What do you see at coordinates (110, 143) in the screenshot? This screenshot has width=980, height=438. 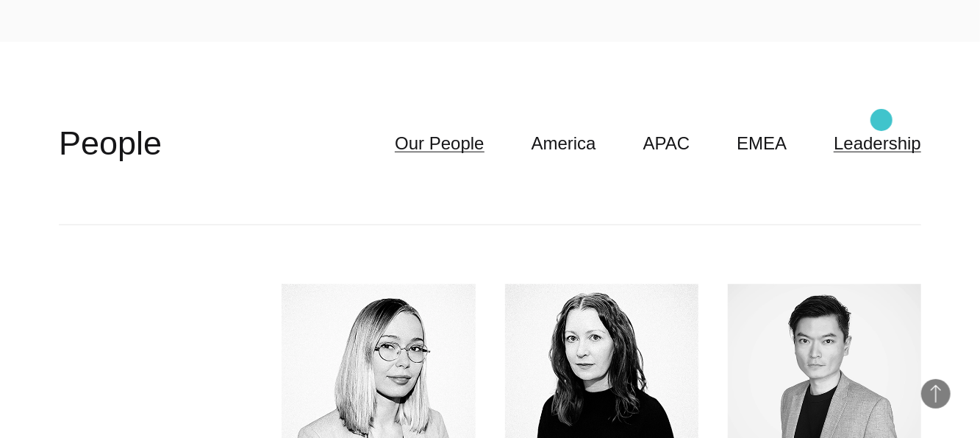 I see `h2: People` at bounding box center [110, 143].